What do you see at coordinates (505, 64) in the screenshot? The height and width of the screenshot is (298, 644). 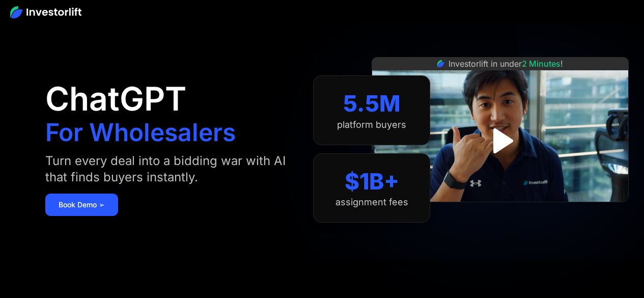 I see `div: Investorlift in under !` at bounding box center [505, 64].